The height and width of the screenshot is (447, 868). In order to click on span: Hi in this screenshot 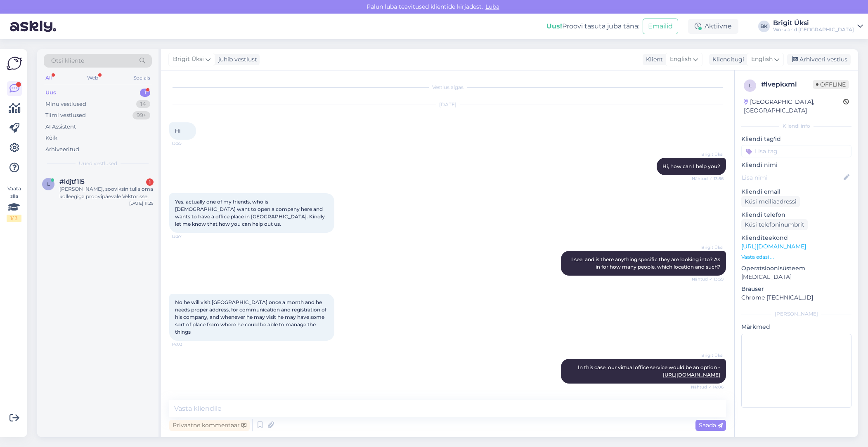, I will do `click(177, 130)`.